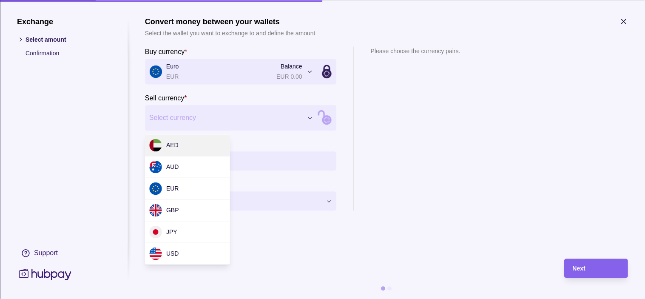  I want to click on span: JPY, so click(172, 232).